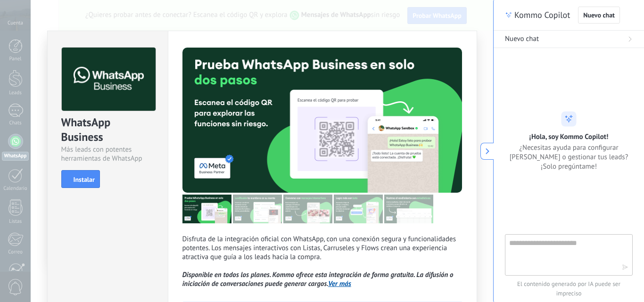 Image resolution: width=644 pixels, height=302 pixels. What do you see at coordinates (569, 289) in the screenshot?
I see `span: El contenido generado por IA puede ser impreciso` at bounding box center [569, 289].